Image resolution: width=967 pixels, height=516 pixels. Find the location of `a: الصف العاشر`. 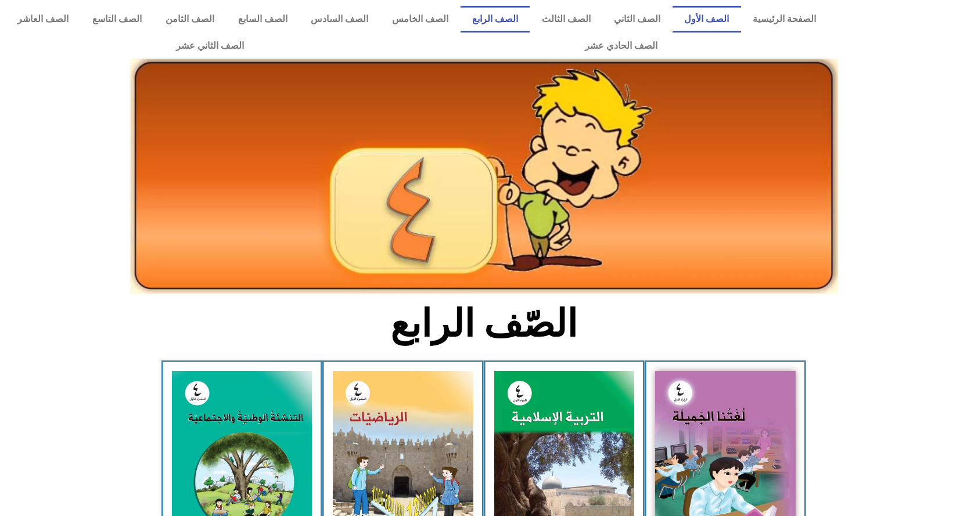

a: الصف العاشر is located at coordinates (43, 19).